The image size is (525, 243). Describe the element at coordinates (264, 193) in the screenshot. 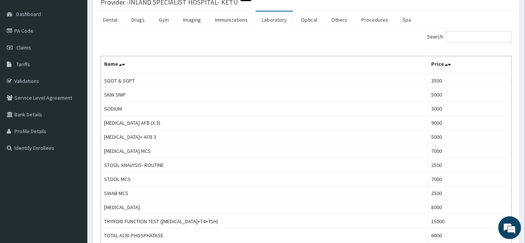

I see `td: SWAB MCS` at that location.